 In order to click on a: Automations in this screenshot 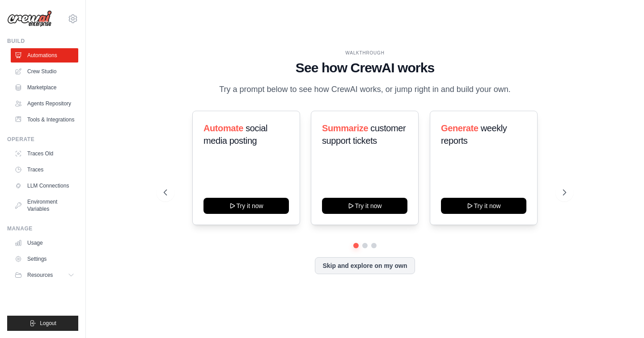, I will do `click(44, 56)`.